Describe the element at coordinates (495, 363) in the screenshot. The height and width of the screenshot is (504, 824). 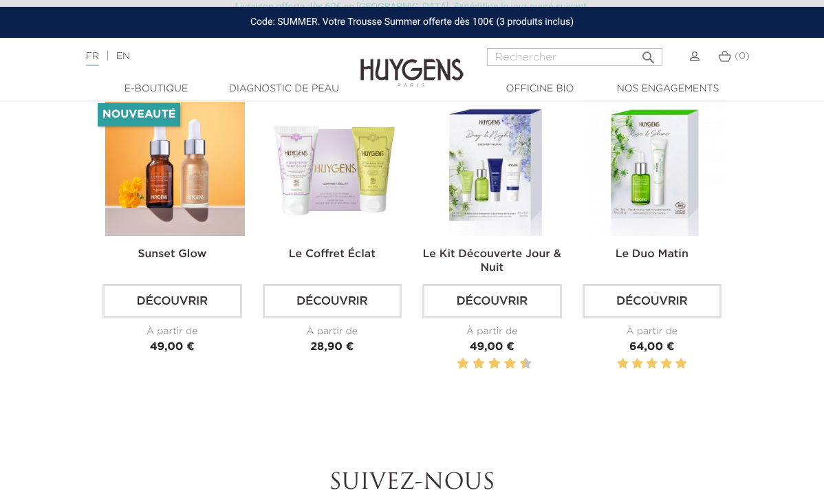
I see `label: 6` at that location.